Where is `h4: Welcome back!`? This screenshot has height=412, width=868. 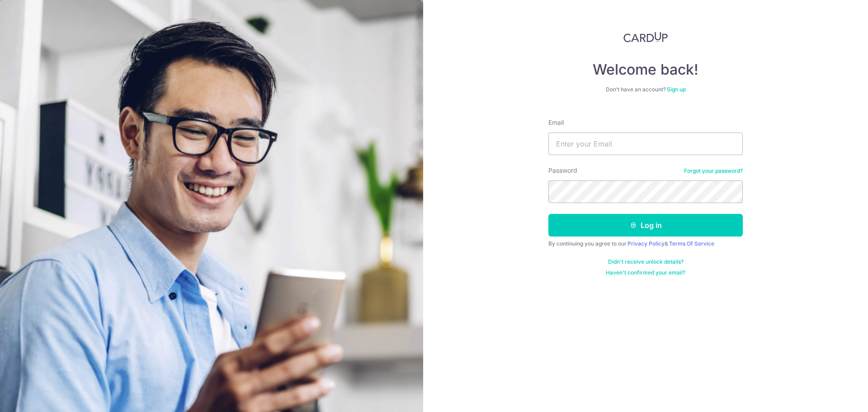
h4: Welcome back! is located at coordinates (646, 69).